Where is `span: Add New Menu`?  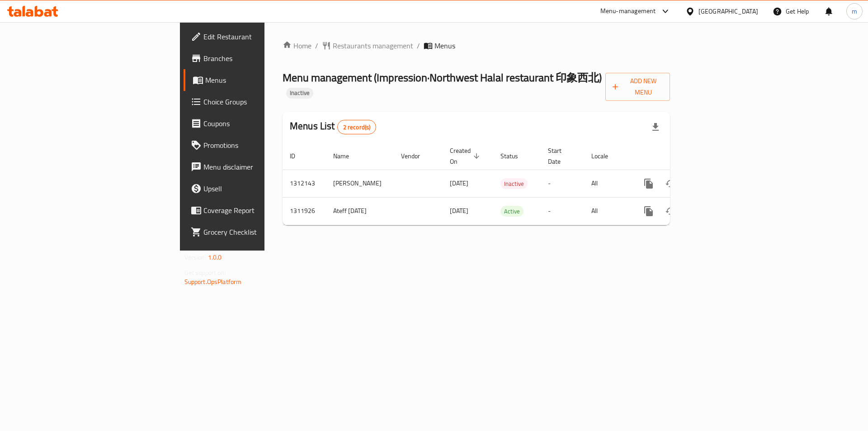 span: Add New Menu is located at coordinates (638, 87).